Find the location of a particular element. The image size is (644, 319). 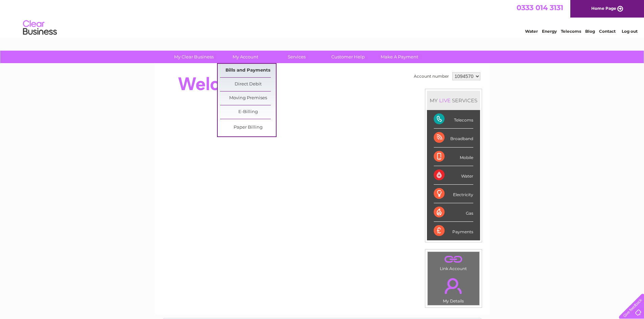

img: logo.png is located at coordinates (40, 27).